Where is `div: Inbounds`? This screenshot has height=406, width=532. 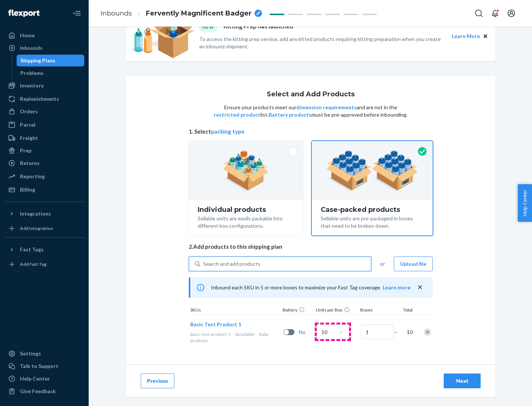 div: Inbounds is located at coordinates (31, 48).